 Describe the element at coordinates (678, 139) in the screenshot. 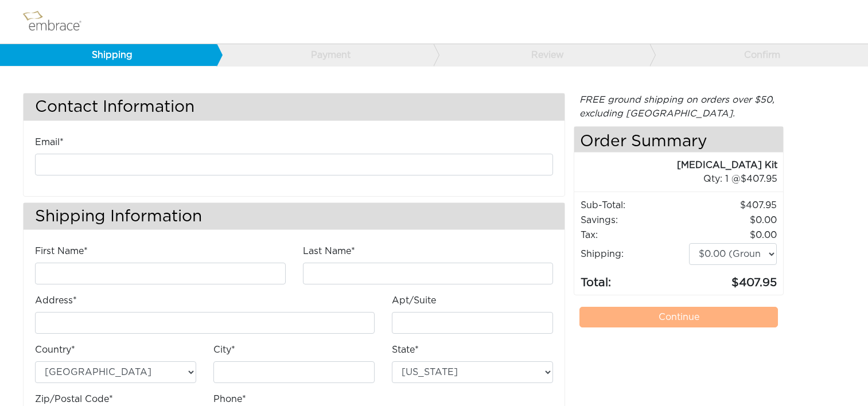

I see `h4: Order Summary` at that location.